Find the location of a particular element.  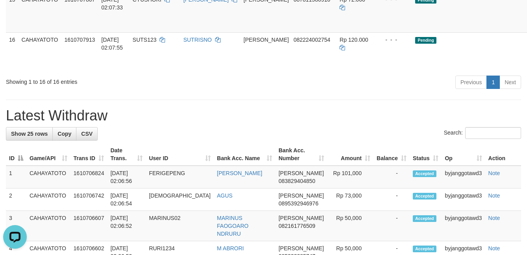

a: 1 is located at coordinates (493, 82).